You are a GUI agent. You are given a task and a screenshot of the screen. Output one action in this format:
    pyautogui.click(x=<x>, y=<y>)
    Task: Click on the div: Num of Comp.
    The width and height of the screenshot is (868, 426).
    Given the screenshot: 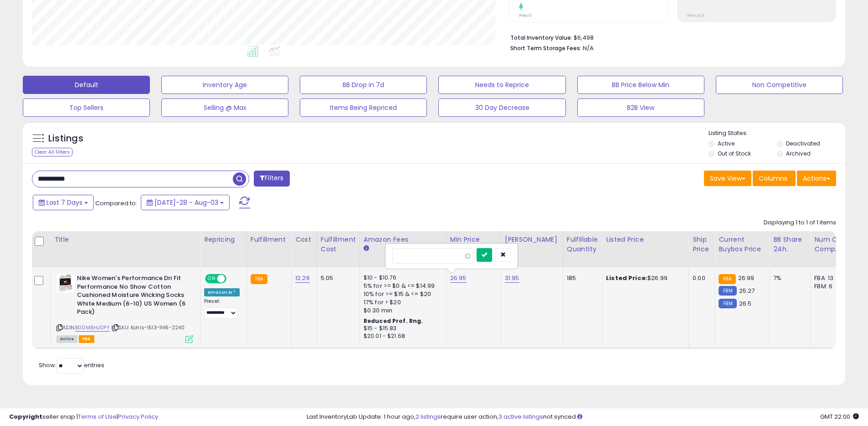 What is the action you would take?
    pyautogui.click(x=831, y=245)
    